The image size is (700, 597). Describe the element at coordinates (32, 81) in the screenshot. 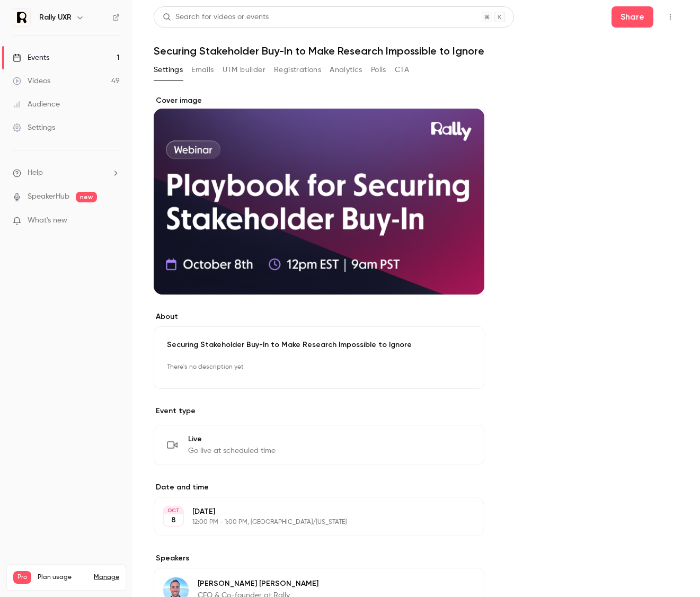

I see `div: Videos` at that location.